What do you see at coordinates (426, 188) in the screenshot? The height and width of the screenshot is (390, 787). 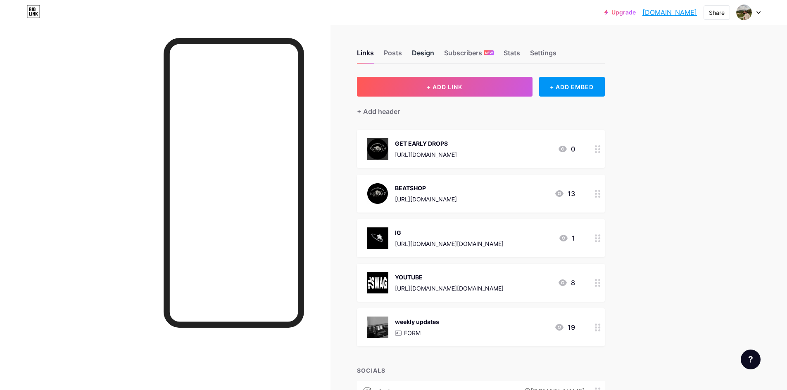 I see `div: BEATSHOP` at bounding box center [426, 188].